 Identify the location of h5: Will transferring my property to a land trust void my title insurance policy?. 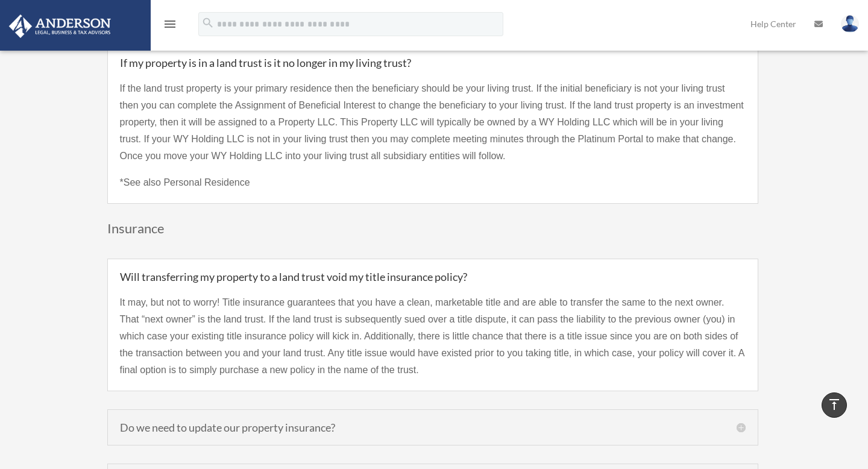
(433, 277).